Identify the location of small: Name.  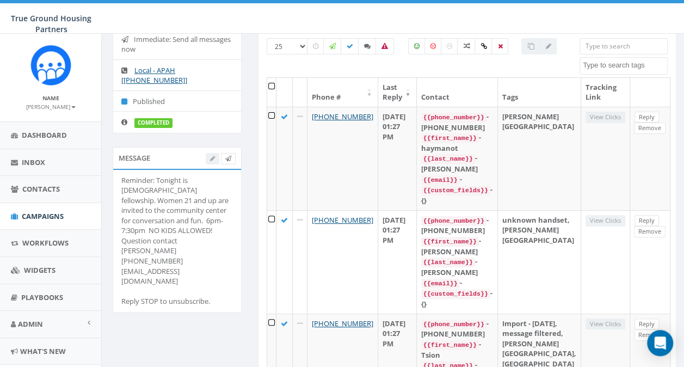
(51, 98).